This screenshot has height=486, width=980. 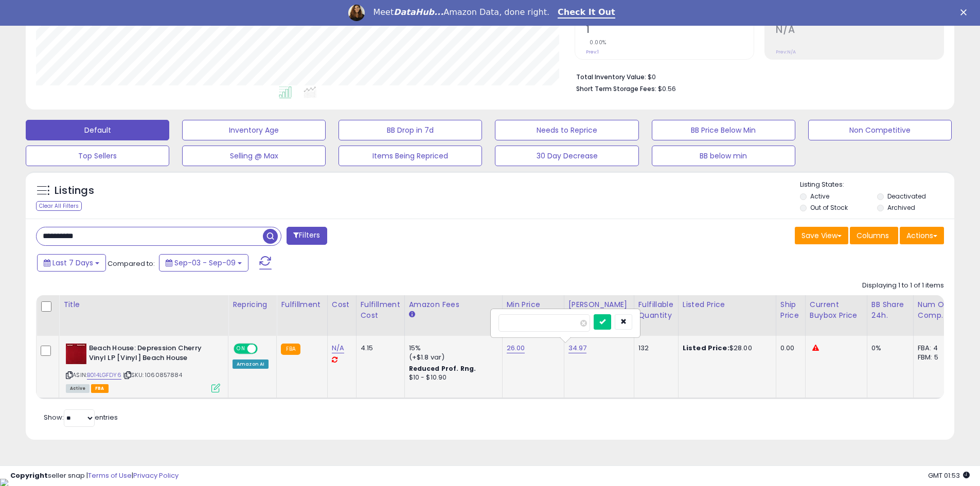 What do you see at coordinates (616, 89) in the screenshot?
I see `b: Short Term Storage Fees:` at bounding box center [616, 89].